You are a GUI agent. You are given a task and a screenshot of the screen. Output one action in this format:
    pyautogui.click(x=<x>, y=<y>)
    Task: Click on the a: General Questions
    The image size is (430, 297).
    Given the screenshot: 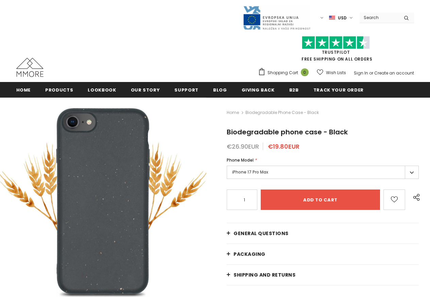 What is the action you would take?
    pyautogui.click(x=323, y=233)
    